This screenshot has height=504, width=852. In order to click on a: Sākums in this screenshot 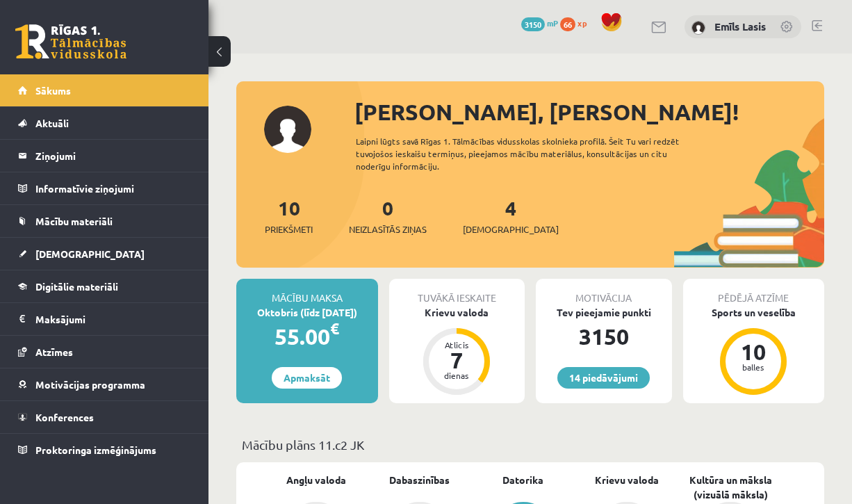, I will do `click(104, 90)`.